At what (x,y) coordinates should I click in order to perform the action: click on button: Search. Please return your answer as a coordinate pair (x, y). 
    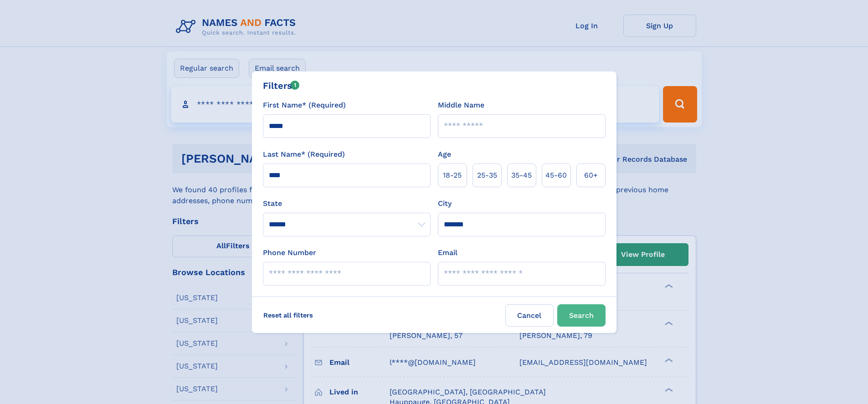
    Looking at the image, I should click on (582, 316).